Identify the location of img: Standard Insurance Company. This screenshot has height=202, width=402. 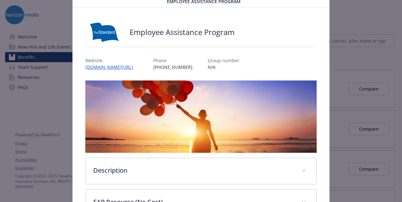
(104, 32).